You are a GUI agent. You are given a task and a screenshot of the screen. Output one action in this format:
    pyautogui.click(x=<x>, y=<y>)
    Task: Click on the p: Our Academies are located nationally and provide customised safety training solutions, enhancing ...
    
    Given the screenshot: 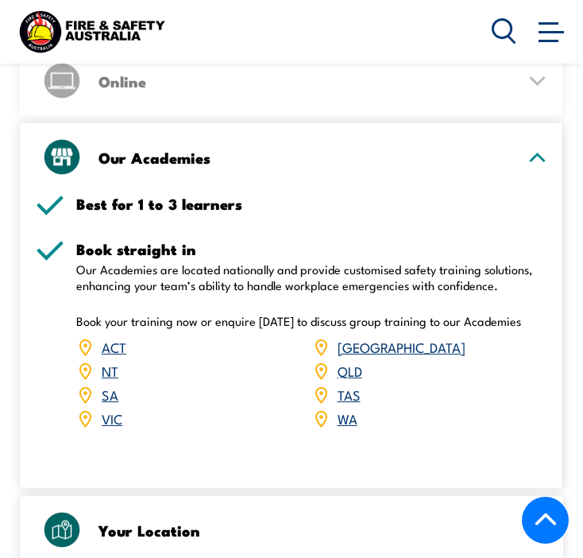 What is the action you would take?
    pyautogui.click(x=312, y=277)
    